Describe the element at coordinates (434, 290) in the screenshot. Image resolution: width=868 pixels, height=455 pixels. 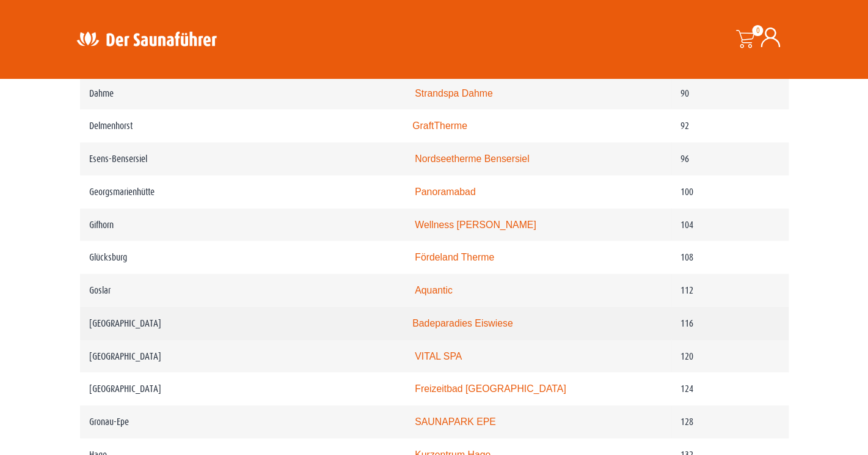
I see `a: Aquantic` at that location.